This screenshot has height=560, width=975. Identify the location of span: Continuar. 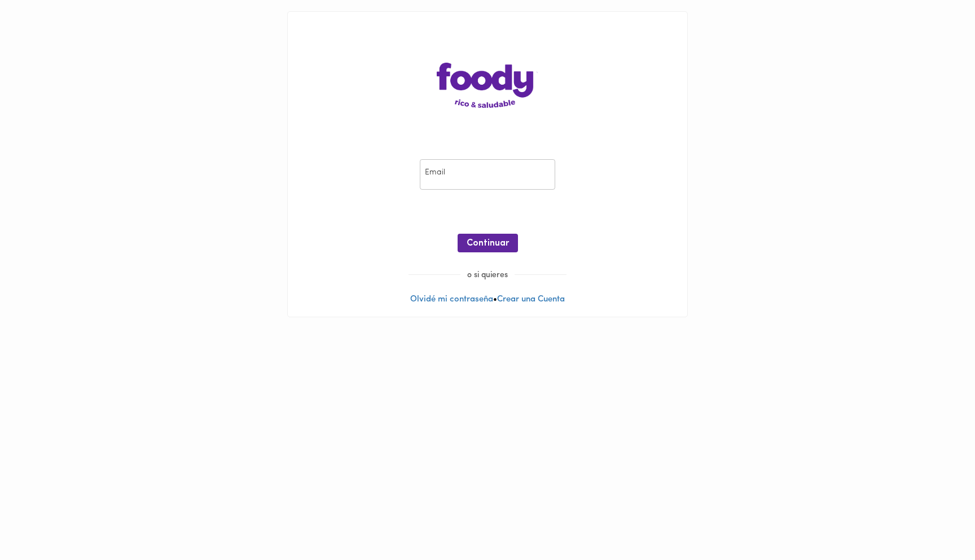
(488, 244).